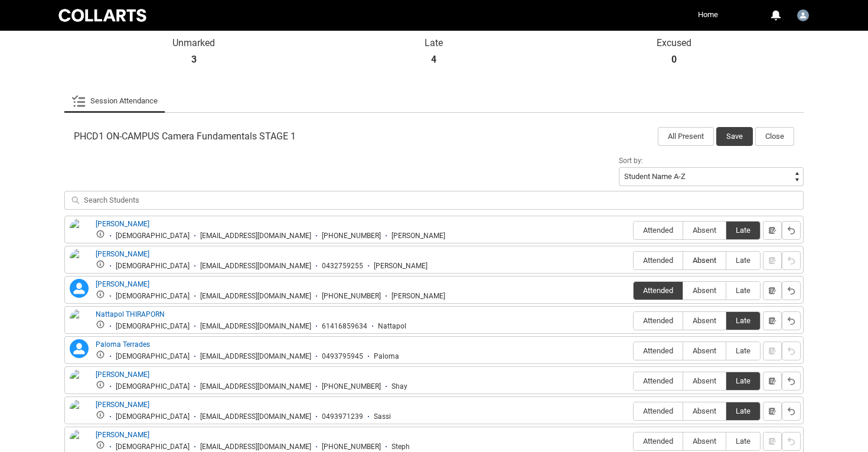 This screenshot has width=868, height=452. What do you see at coordinates (433, 60) in the screenshot?
I see `strong: 4` at bounding box center [433, 60].